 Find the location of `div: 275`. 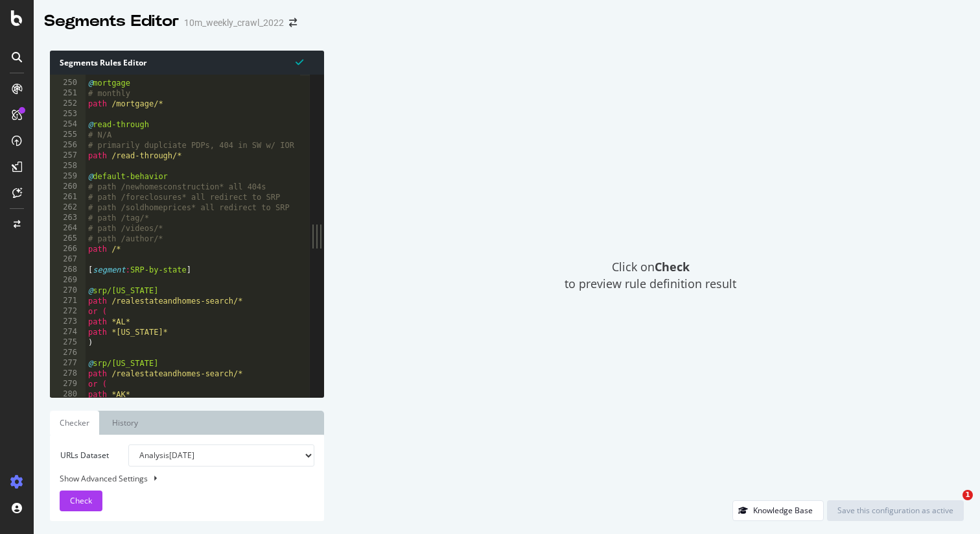

div: 275 is located at coordinates (67, 342).